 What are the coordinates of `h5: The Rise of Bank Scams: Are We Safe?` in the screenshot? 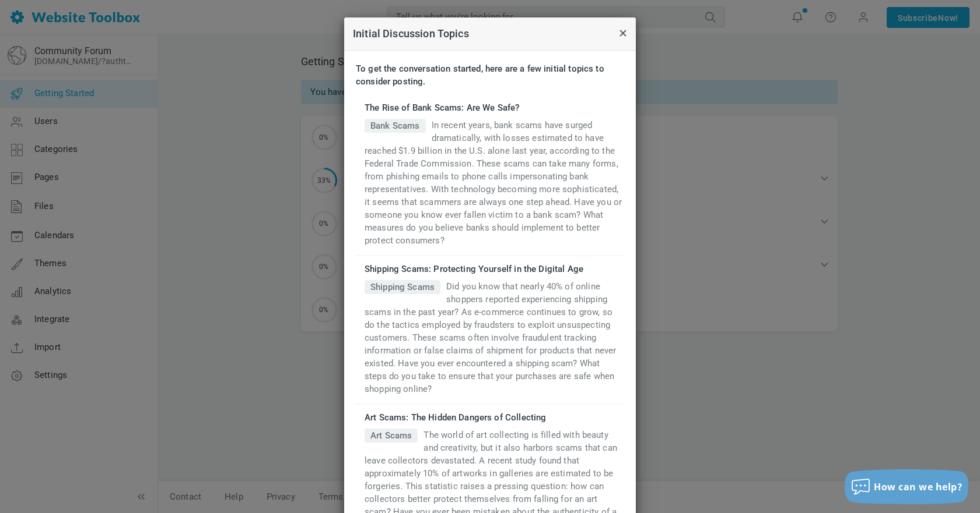 It's located at (494, 108).